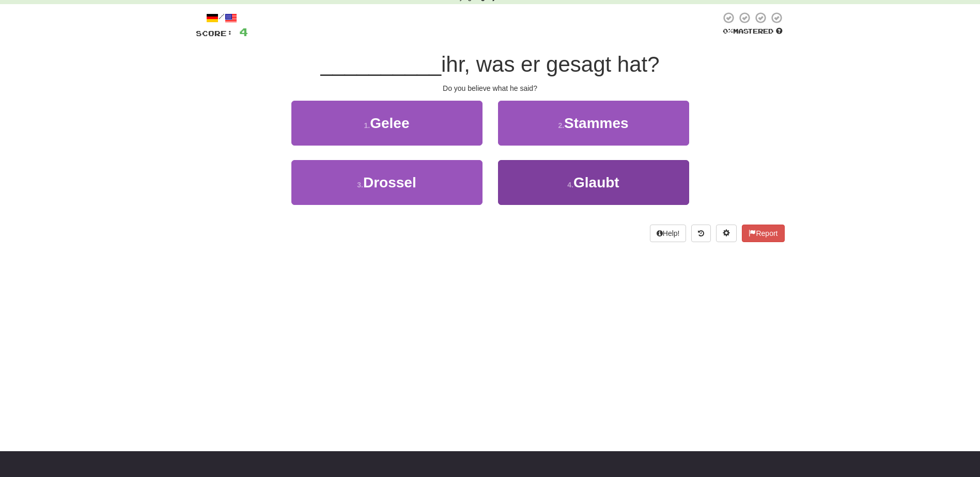 Image resolution: width=980 pixels, height=477 pixels. Describe the element at coordinates (389, 123) in the screenshot. I see `span: Gelee` at that location.